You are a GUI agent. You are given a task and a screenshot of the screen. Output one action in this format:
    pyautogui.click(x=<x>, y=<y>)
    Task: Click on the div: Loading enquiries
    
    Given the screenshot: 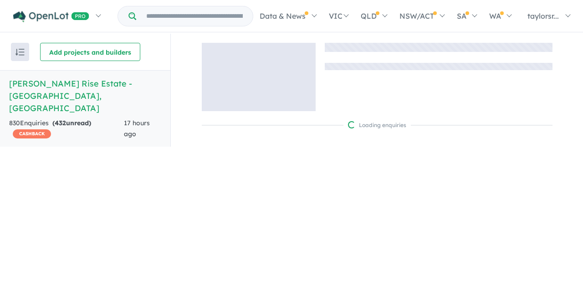 What is the action you would take?
    pyautogui.click(x=377, y=125)
    